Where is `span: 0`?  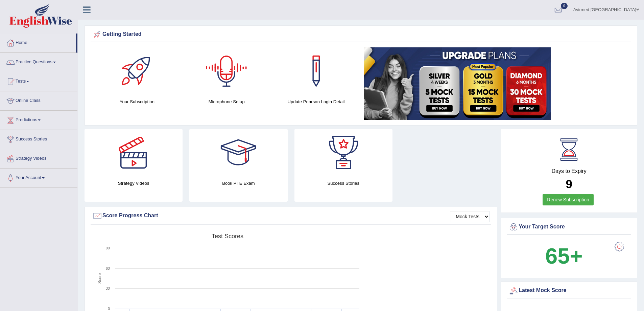 span: 0 is located at coordinates (564, 6).